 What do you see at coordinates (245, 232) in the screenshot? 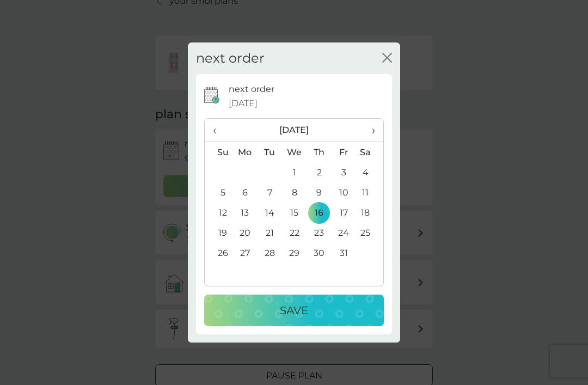
I see `td: 20` at bounding box center [245, 232].